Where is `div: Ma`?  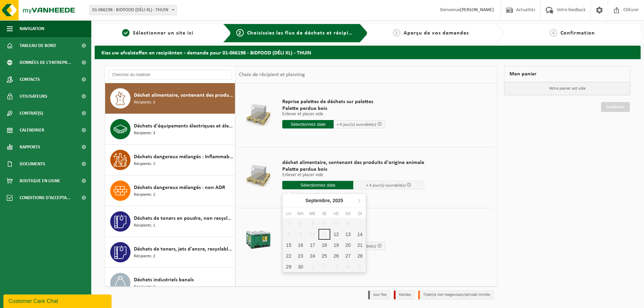
div: Ma is located at coordinates (300, 213).